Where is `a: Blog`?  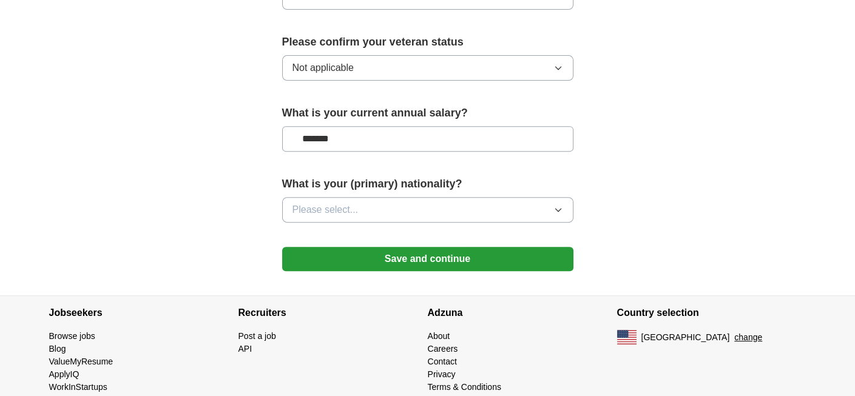 a: Blog is located at coordinates (58, 349).